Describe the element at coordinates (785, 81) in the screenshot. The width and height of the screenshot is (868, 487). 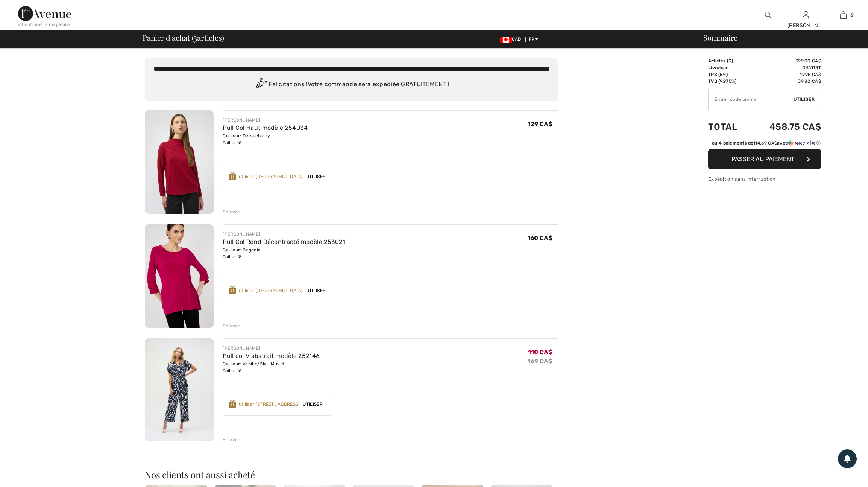
I see `td: 39.80 CA$` at that location.